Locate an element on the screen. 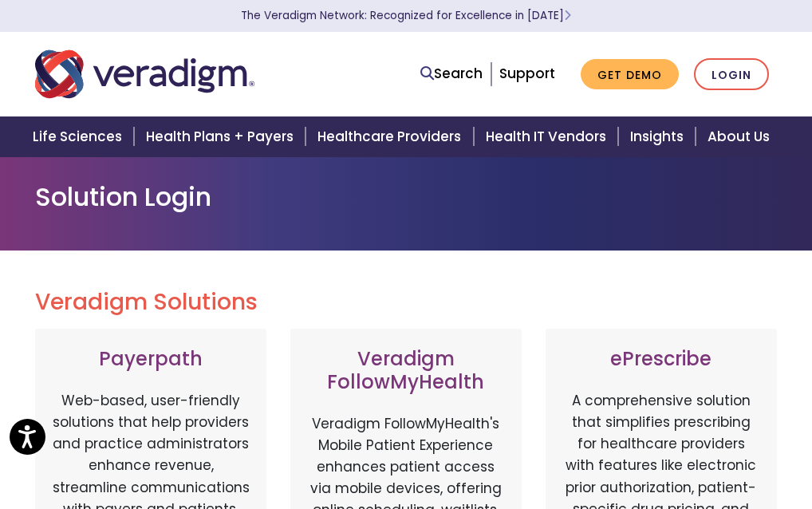  a: Health IT Vendors is located at coordinates (548, 136).